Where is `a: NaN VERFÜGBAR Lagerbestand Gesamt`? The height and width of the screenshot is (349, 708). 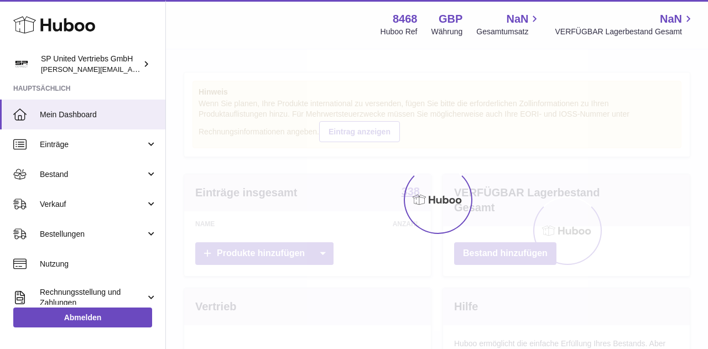
a: NaN VERFÜGBAR Lagerbestand Gesamt is located at coordinates (625, 24).